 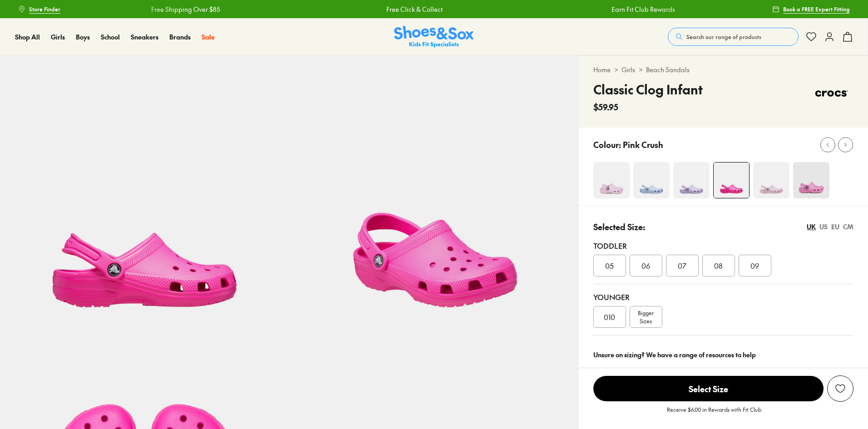 What do you see at coordinates (709, 389) in the screenshot?
I see `span: Select Size` at bounding box center [709, 389].